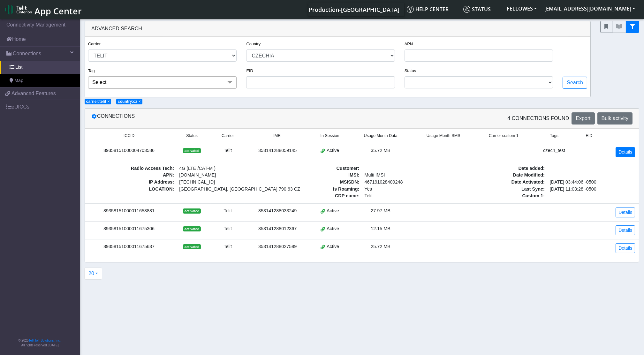 This screenshot has height=355, width=644. What do you see at coordinates (405, 196) in the screenshot?
I see `span: Telit` at bounding box center [405, 196].